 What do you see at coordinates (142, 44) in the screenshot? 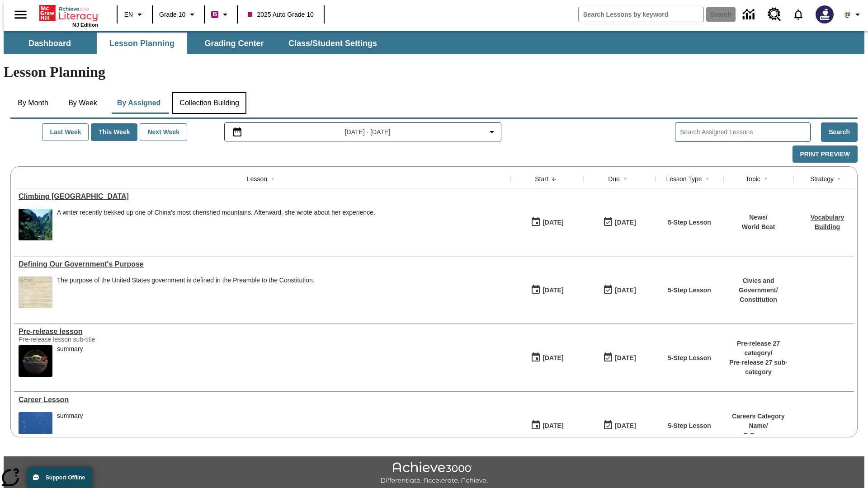
I see `button: Lesson Planning` at bounding box center [142, 44].